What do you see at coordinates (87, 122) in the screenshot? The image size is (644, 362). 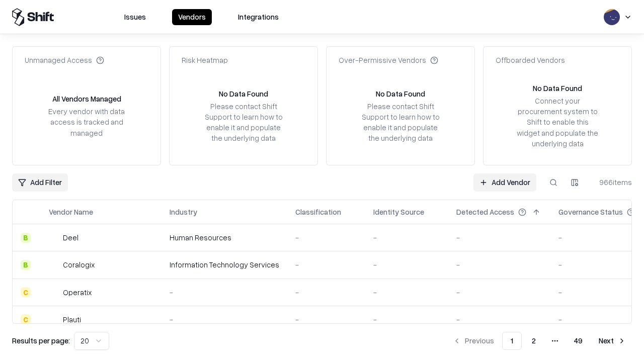 I see `div: Every vendor with data access is tracked and managed` at bounding box center [87, 122].